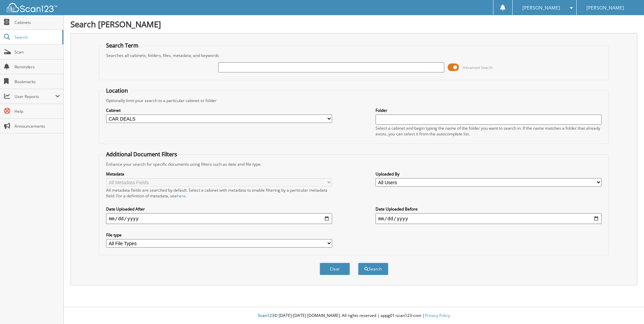  Describe the element at coordinates (354, 164) in the screenshot. I see `div: Enhance your search for specific documents using filters such as date and file type.` at that location.